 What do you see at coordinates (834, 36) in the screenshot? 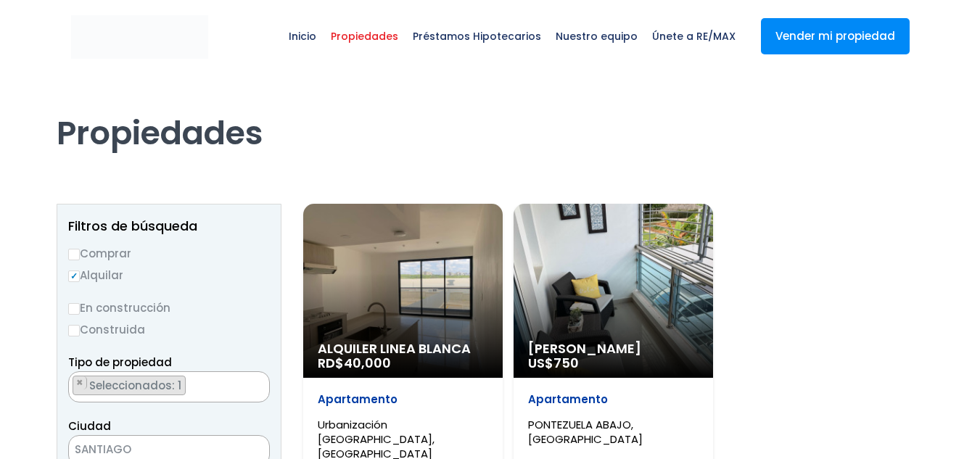
I see `a: Vender mi propiedad` at bounding box center [834, 36].